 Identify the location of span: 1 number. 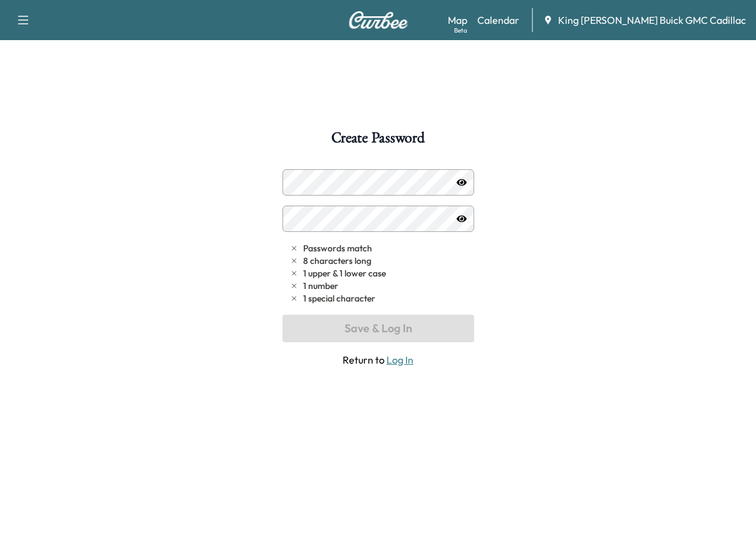
(320, 286).